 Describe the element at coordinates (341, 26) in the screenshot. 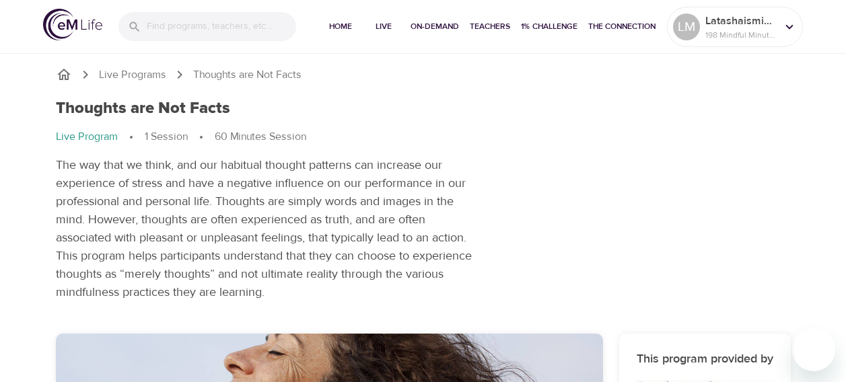

I see `span: Home` at that location.